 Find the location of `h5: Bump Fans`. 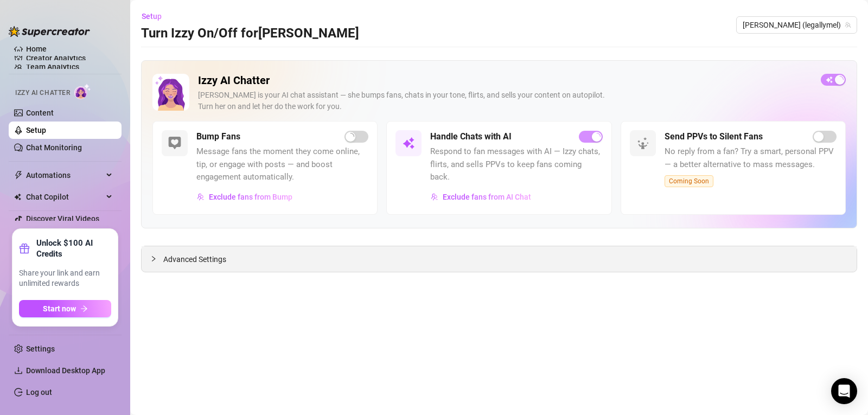

h5: Bump Fans is located at coordinates (218, 137).